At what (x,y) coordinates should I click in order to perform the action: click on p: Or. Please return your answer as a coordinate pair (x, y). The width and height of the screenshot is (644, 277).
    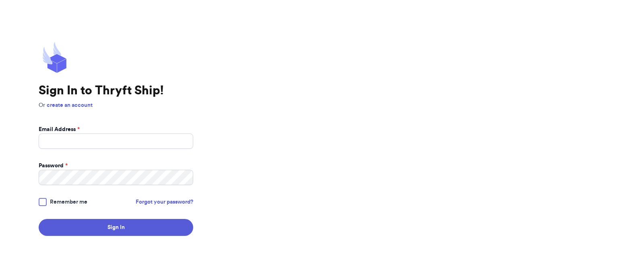
    Looking at the image, I should click on (116, 105).